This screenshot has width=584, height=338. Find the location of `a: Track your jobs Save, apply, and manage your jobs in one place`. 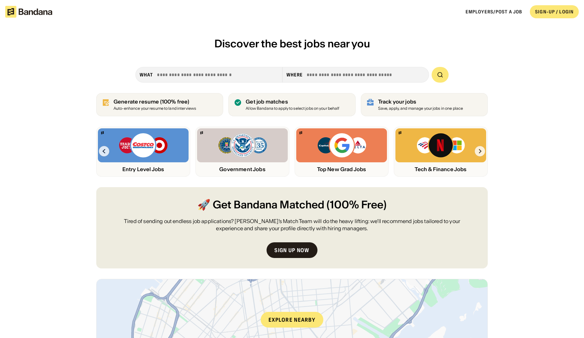

a: Track your jobs Save, apply, and manage your jobs in one place is located at coordinates (424, 104).